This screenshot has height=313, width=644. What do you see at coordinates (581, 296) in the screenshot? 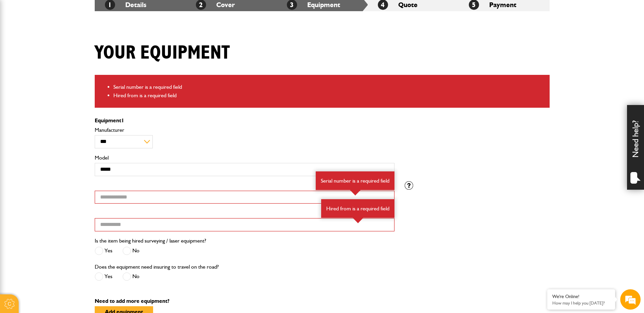
I see `div: We're Online!` at bounding box center [581, 296].